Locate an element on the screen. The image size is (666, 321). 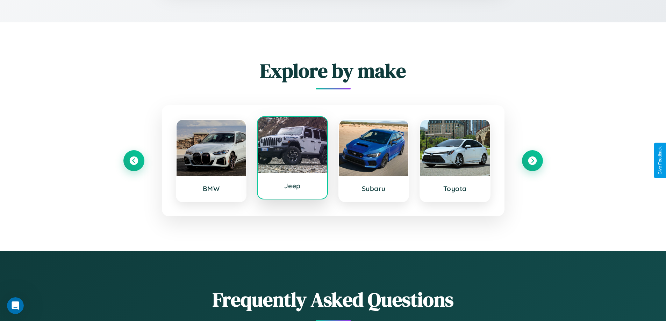
h3: Toyota is located at coordinates (455, 189).